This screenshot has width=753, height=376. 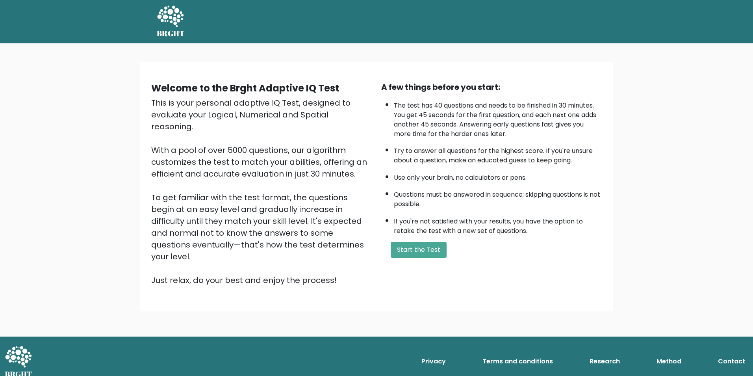 What do you see at coordinates (498, 118) in the screenshot?
I see `li: The test has 40 questions and needs to be finished in 30 minutes. You get 45 seconds for the firs...` at bounding box center [498, 118].